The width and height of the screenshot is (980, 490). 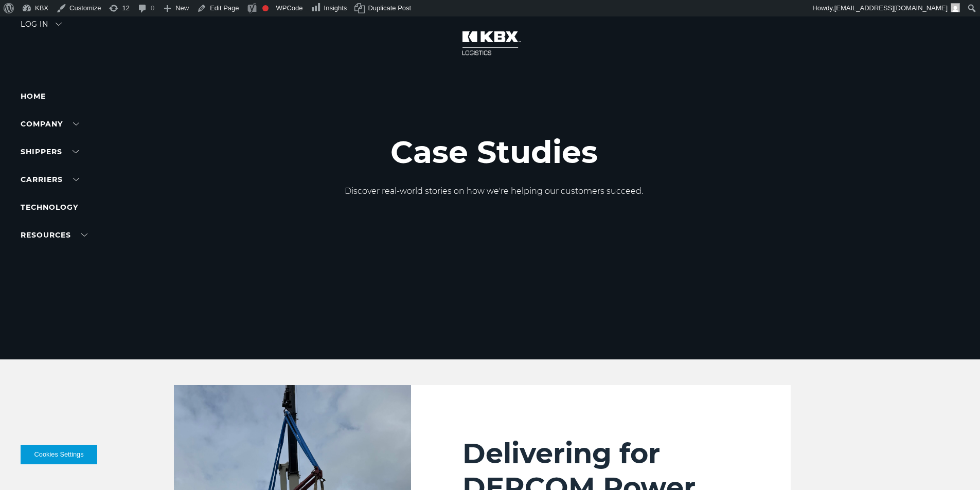 I want to click on div: Log in, so click(x=41, y=28).